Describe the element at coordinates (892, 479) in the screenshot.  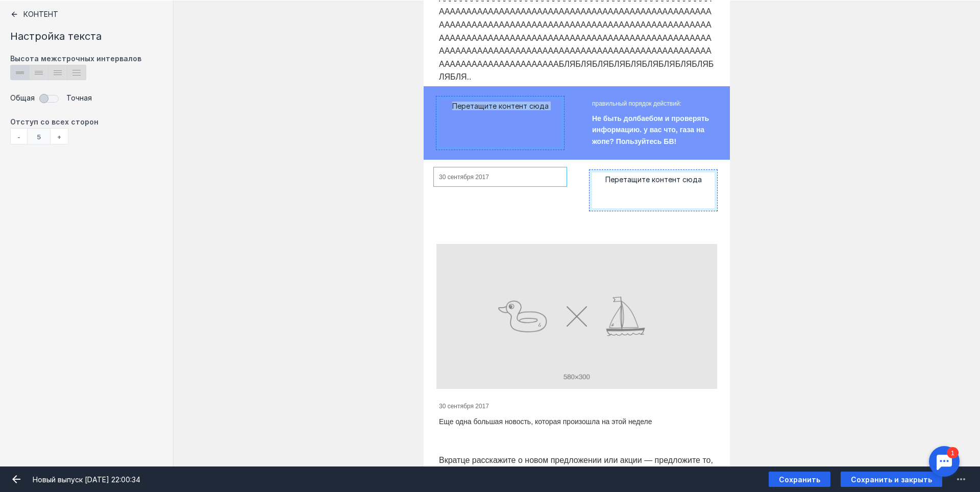
I see `span: Сохранить и закрыть` at that location.